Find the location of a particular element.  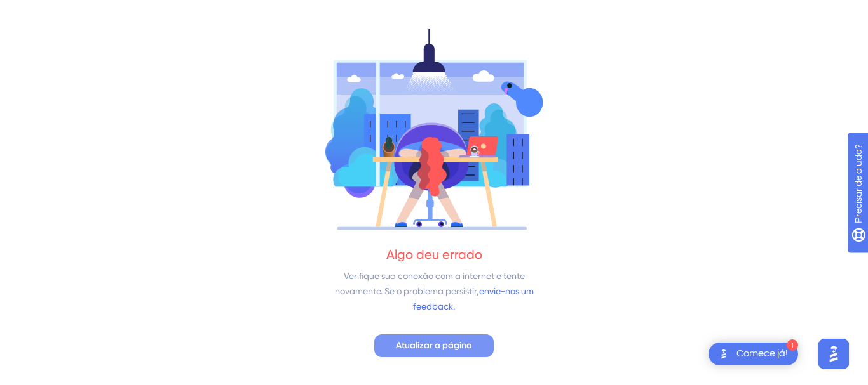

button: Abra o iniciador do assistente de IA is located at coordinates (19, 19).